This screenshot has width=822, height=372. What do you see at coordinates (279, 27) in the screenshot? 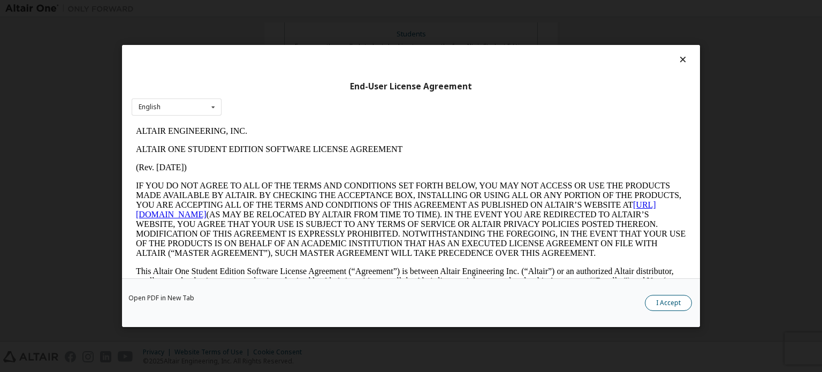
I see `p: ALTAIR ONE STUDENT EDITION SOFTWARE LICENSE AGREEMENT` at bounding box center [279, 27].